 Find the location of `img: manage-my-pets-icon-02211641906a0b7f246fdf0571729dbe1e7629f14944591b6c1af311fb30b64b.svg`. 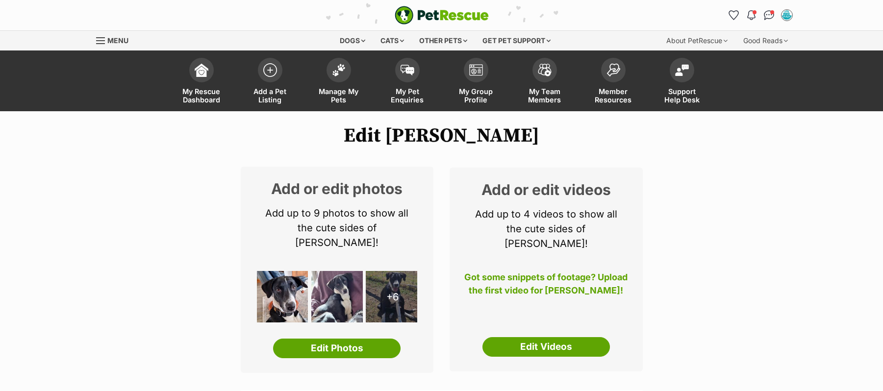

img: manage-my-pets-icon-02211641906a0b7f246fdf0571729dbe1e7629f14944591b6c1af311fb30b64b.svg is located at coordinates (339, 70).